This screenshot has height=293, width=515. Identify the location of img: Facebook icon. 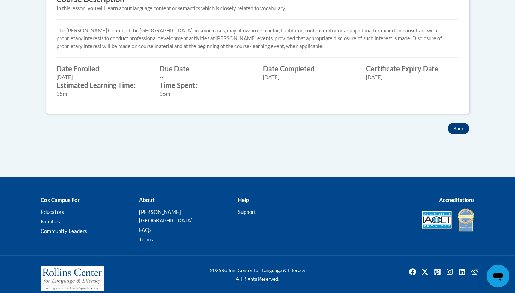
(413, 272).